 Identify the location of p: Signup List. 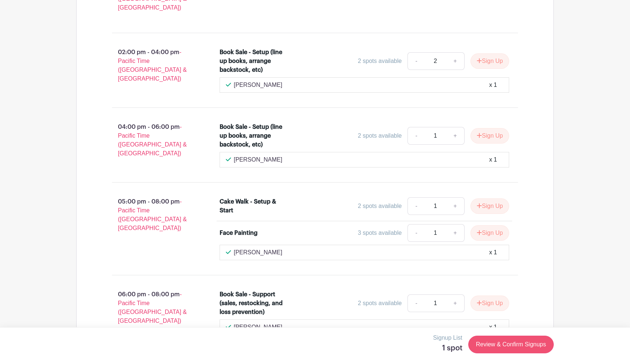
(448, 338).